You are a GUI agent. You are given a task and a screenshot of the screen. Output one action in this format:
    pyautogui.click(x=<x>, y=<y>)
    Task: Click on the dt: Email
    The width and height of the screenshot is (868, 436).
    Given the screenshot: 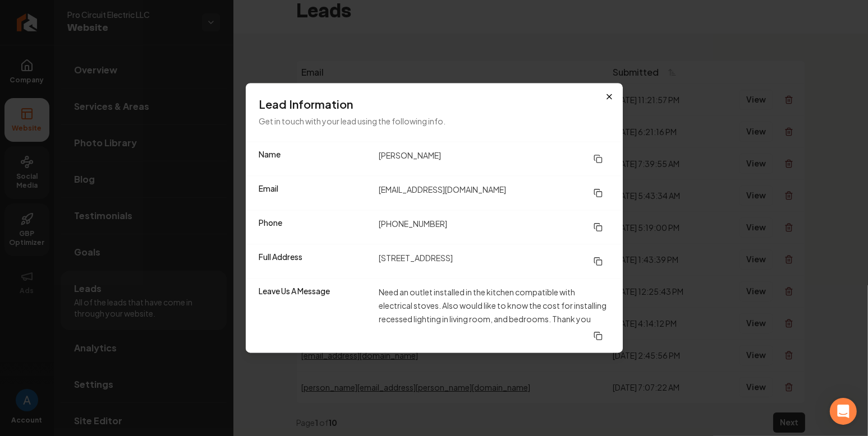 What is the action you would take?
    pyautogui.click(x=314, y=194)
    